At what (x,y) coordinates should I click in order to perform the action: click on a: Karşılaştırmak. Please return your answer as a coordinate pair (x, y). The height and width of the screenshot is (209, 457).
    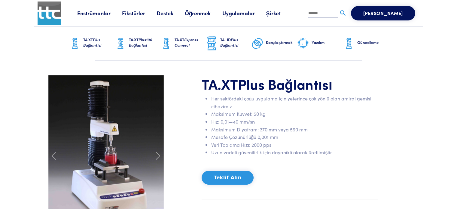
    Looking at the image, I should click on (275, 44).